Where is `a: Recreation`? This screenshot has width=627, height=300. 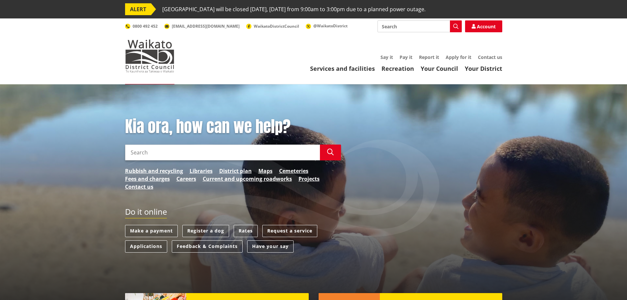
a: Recreation is located at coordinates (397, 68).